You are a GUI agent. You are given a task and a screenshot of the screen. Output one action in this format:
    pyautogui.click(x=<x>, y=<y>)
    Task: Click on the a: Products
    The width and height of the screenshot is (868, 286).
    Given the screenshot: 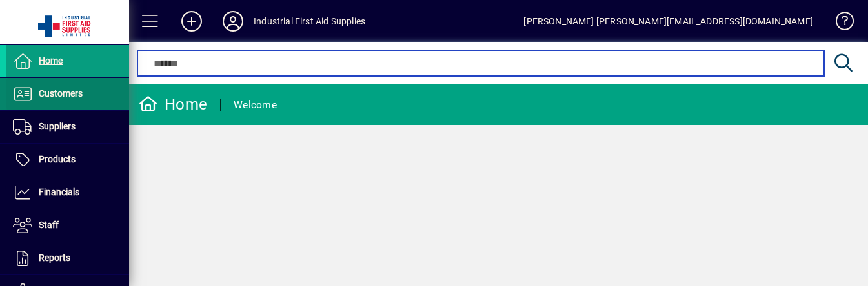 What is the action you would take?
    pyautogui.click(x=68, y=160)
    